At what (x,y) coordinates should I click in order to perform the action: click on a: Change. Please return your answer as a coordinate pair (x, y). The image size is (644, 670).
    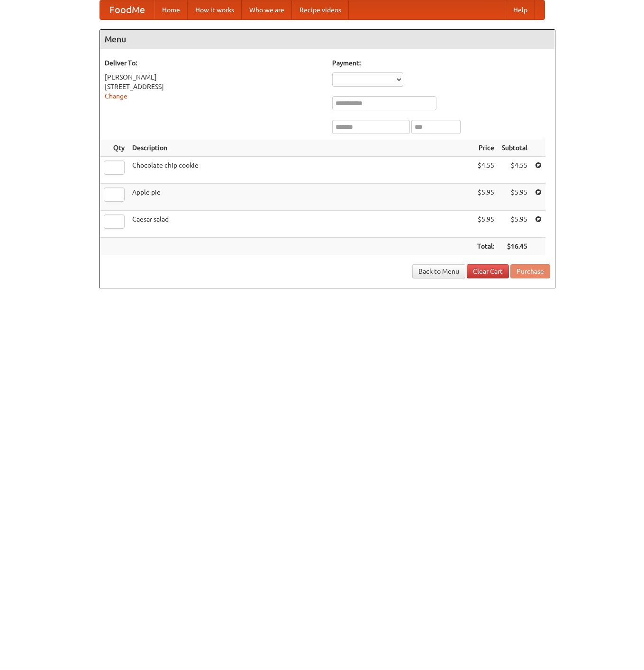
    Looking at the image, I should click on (116, 96).